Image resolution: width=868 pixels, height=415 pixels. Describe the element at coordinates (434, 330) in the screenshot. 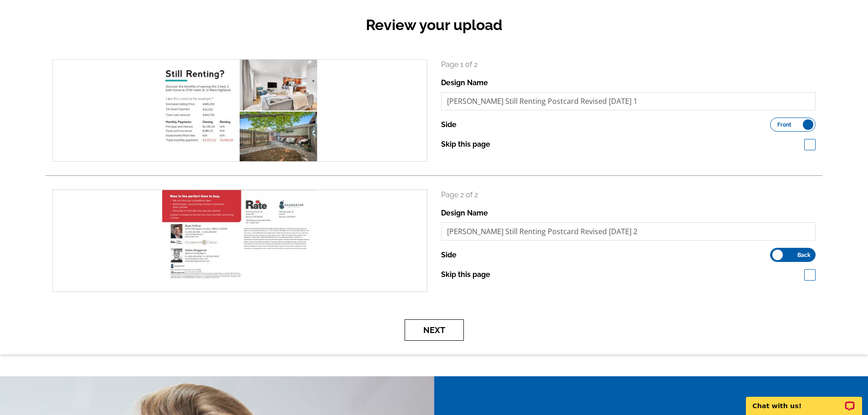

I see `button: Next` at that location.